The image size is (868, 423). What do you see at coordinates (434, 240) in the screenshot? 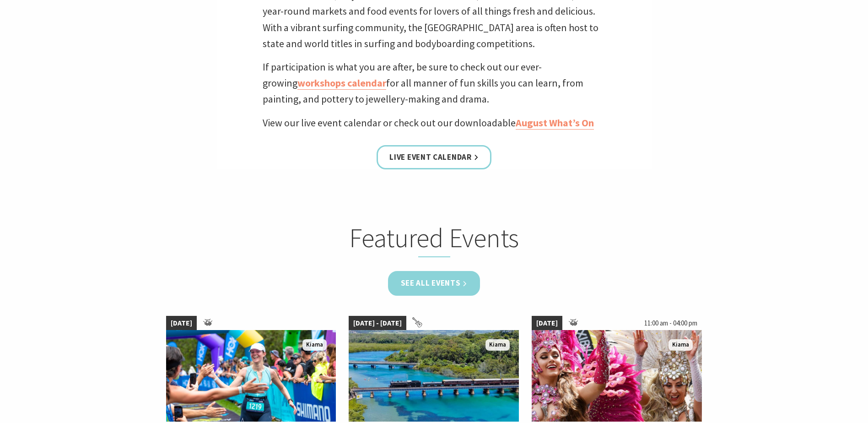
I see `h2: Featured Events` at bounding box center [434, 240].